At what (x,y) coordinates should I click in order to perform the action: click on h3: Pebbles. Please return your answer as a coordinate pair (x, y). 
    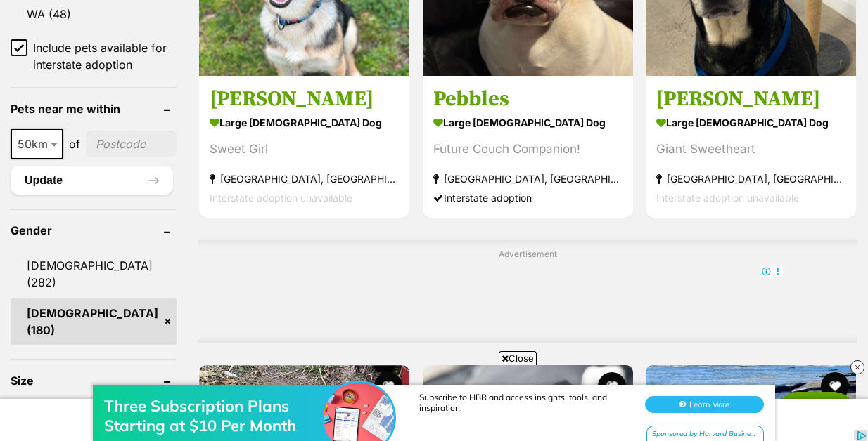
    Looking at the image, I should click on (527, 99).